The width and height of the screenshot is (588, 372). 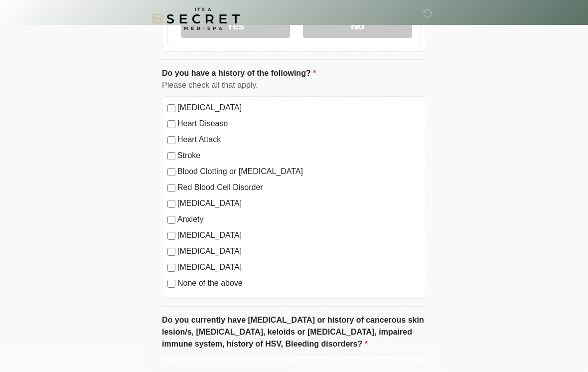 What do you see at coordinates (299, 187) in the screenshot?
I see `label: Red Blood Cell Disorder` at bounding box center [299, 187].